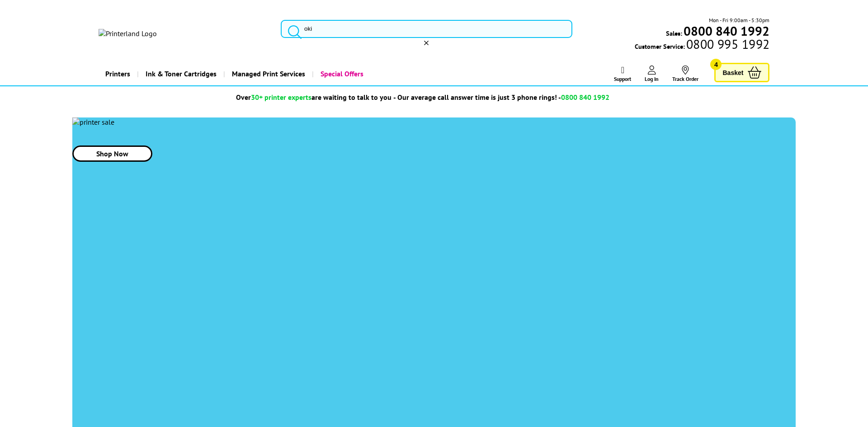 This screenshot has height=427, width=868. What do you see at coordinates (184, 34) in the screenshot?
I see `a: Printerland Logo` at bounding box center [184, 34].